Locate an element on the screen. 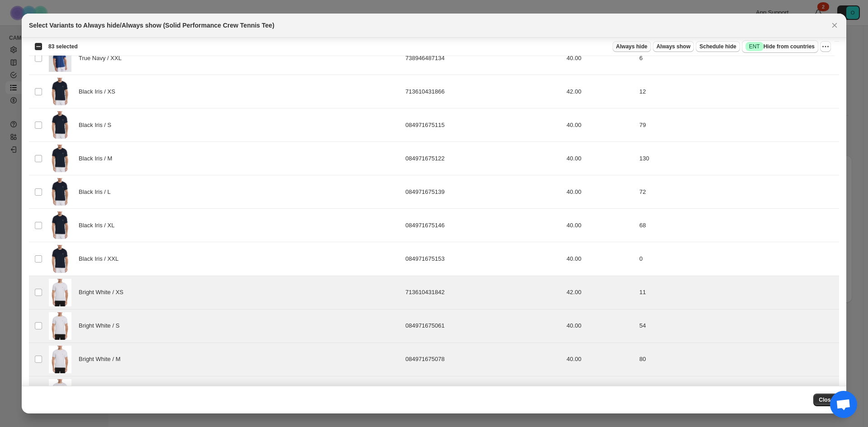 Image resolution: width=868 pixels, height=427 pixels. td: 084971675115 is located at coordinates (484, 125).